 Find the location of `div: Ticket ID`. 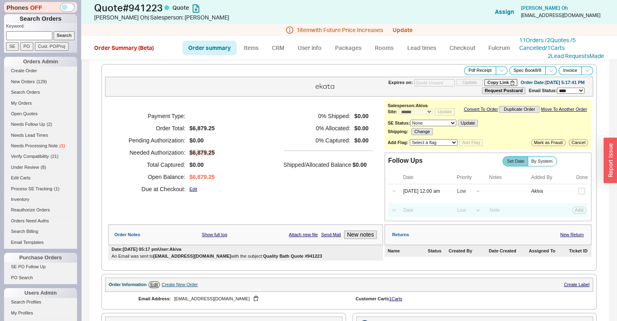

div: Ticket ID is located at coordinates (579, 251).